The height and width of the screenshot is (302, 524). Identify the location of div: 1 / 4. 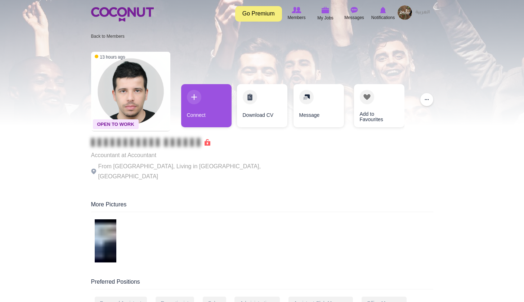
(206, 108).